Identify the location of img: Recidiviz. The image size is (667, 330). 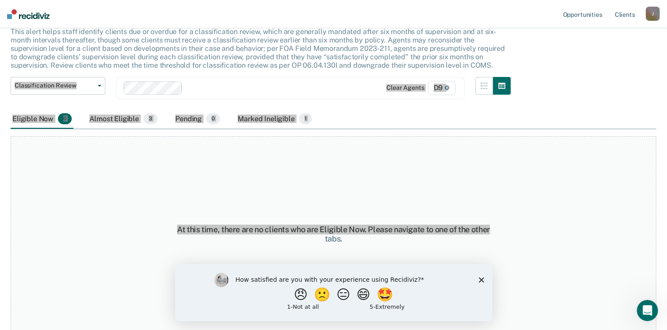
(28, 14).